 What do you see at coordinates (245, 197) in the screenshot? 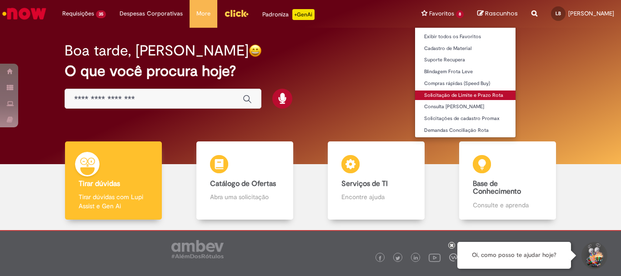
I see `p: Abra uma solicitação` at bounding box center [245, 197].